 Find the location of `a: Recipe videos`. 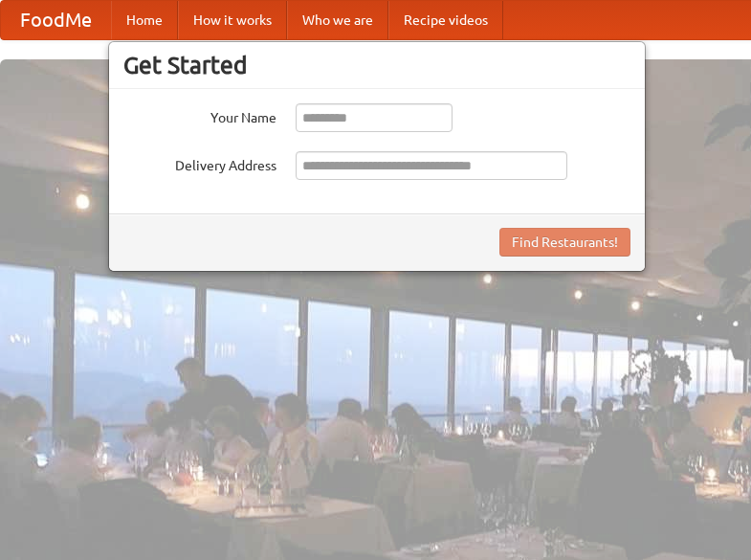

a: Recipe videos is located at coordinates (446, 20).